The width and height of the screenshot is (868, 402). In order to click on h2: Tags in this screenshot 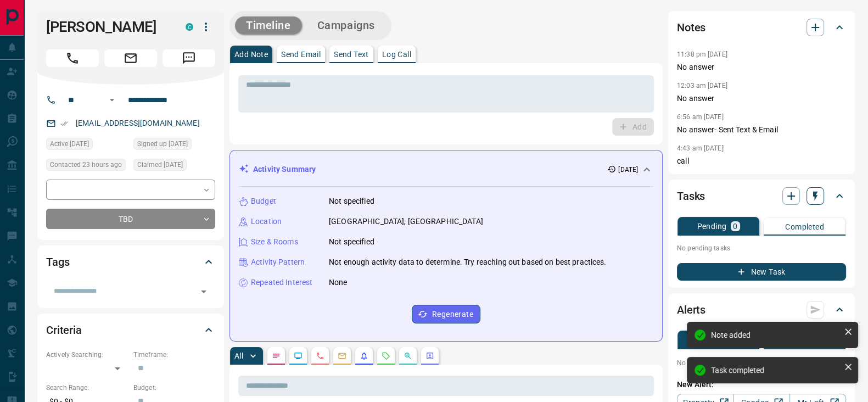, I will do `click(58, 262)`.